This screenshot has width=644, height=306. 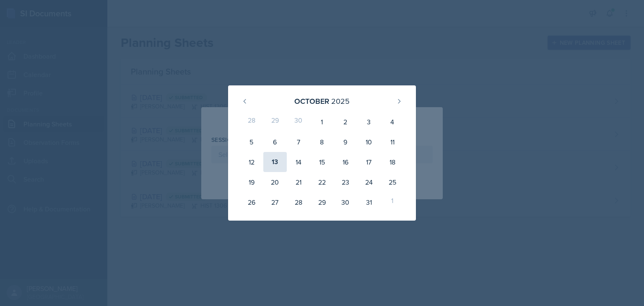 I want to click on div: 14, so click(x=298, y=162).